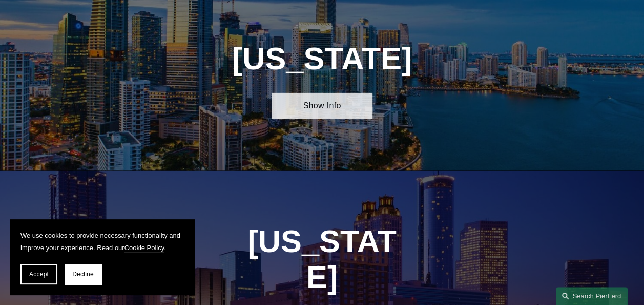 The width and height of the screenshot is (644, 305). I want to click on p: We use cookies to provide necessary functionality and improve your experience. Read our ., so click(102, 241).